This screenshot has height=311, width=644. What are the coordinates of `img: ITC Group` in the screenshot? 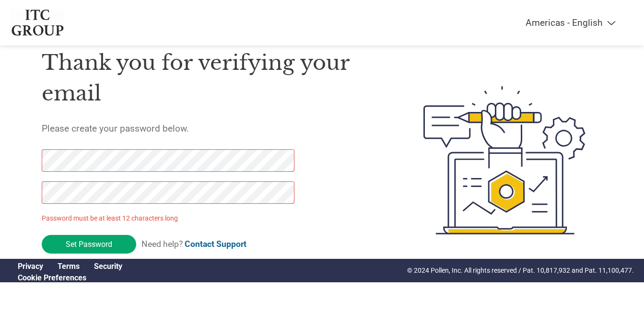 It's located at (38, 22).